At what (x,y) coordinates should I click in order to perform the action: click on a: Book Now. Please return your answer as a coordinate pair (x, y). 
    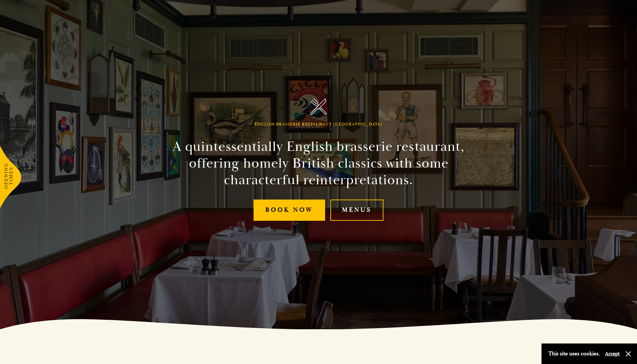
    Looking at the image, I should click on (290, 210).